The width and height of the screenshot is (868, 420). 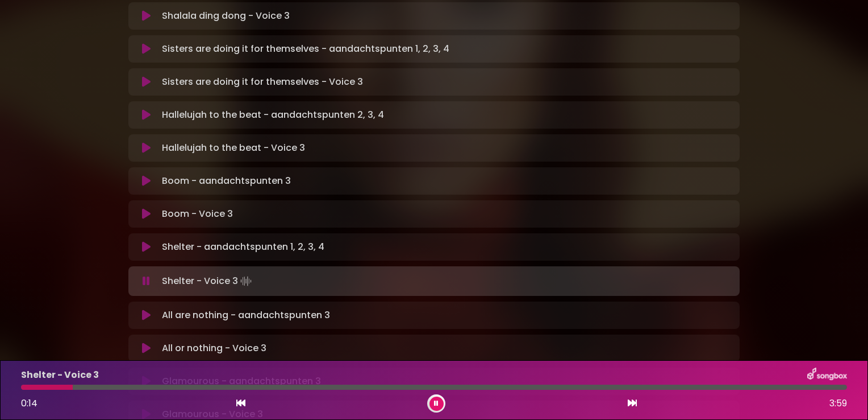 What do you see at coordinates (246, 281) in the screenshot?
I see `img: waveform4.gif` at bounding box center [246, 281].